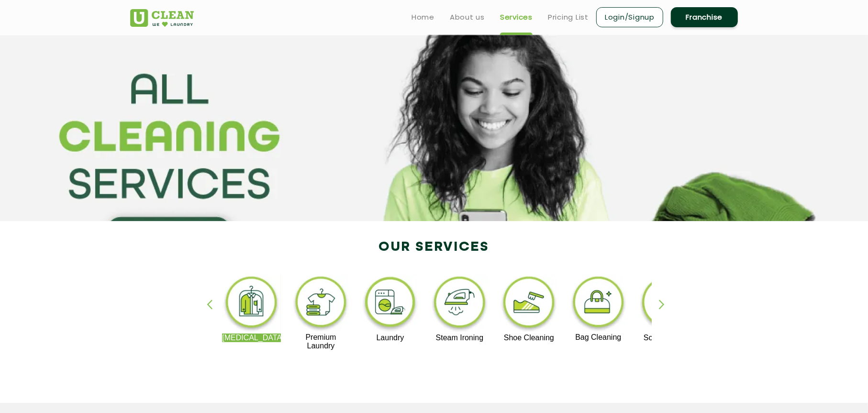 The height and width of the screenshot is (413, 868). Describe the element at coordinates (390, 304) in the screenshot. I see `img: laundry_cleaning_11zon.webp` at that location.